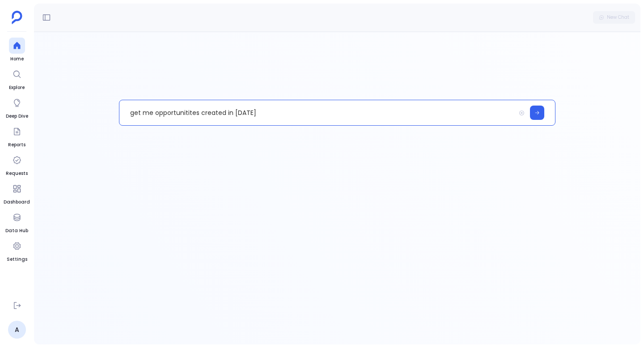 The height and width of the screenshot is (348, 644). What do you see at coordinates (17, 79) in the screenshot?
I see `a: Explore` at bounding box center [17, 79].